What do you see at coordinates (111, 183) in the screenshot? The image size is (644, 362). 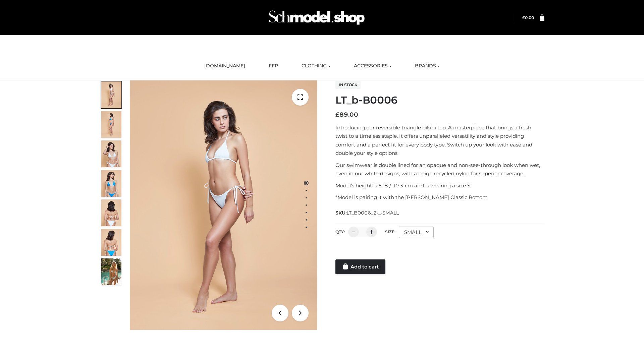 I see `img: ArielClassicBikiniTop_CloudNine_AzureSky_OW114ECO_4-scaled.jpg` at bounding box center [111, 183].